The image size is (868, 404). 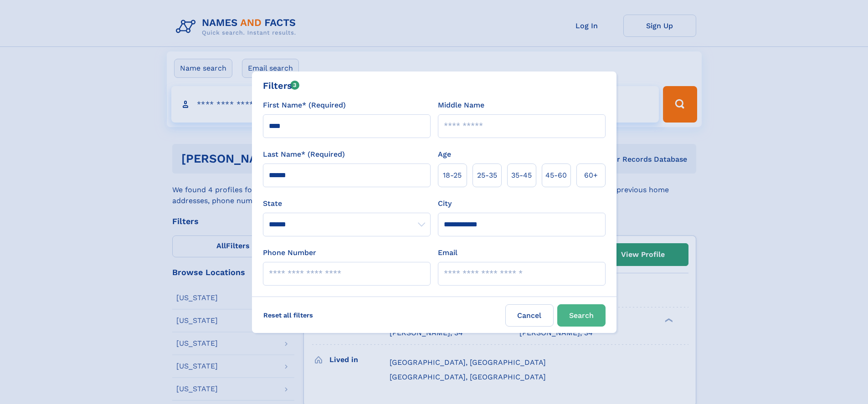 What do you see at coordinates (487, 176) in the screenshot?
I see `span: 25‑35` at bounding box center [487, 176].